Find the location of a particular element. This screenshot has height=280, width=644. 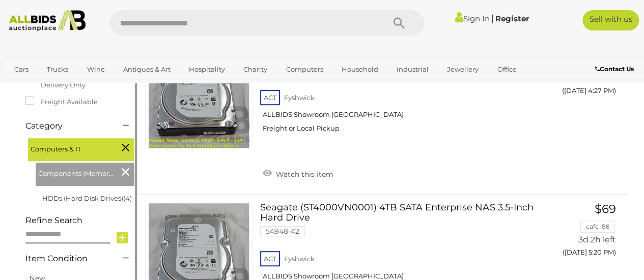

button: Search is located at coordinates (399, 23).